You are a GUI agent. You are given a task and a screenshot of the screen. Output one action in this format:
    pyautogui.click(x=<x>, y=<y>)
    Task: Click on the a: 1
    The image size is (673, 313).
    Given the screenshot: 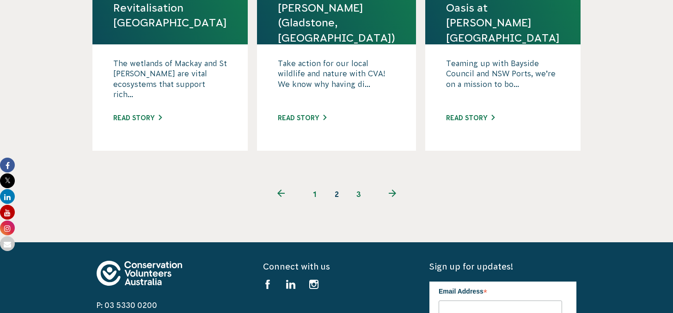 What is the action you would take?
    pyautogui.click(x=314, y=194)
    